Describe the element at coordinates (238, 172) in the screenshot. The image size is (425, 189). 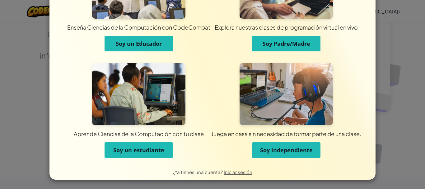
I see `a: Iniciar sesión` at that location.